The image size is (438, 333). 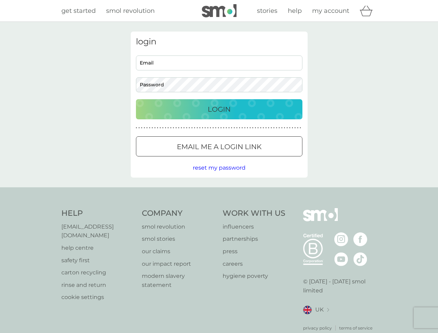 I want to click on p: rinse and return, so click(x=98, y=285).